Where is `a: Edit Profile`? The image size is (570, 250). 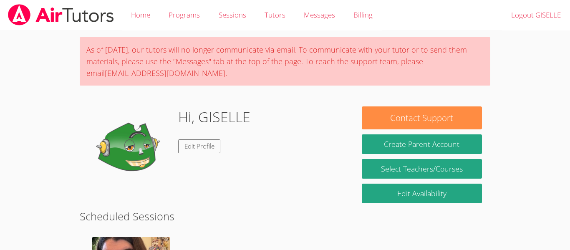
a: Edit Profile is located at coordinates (200, 146).